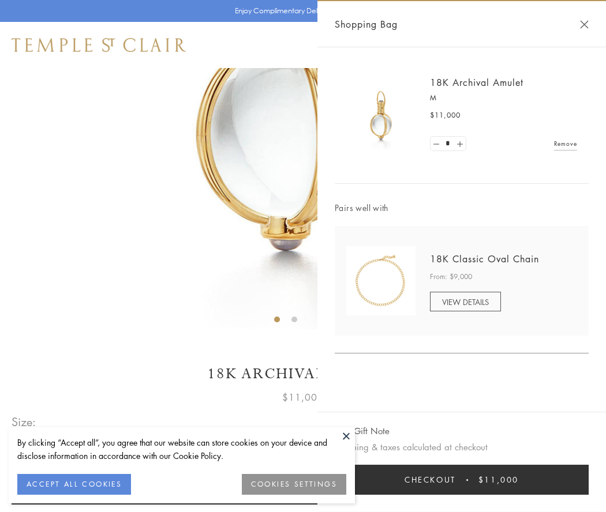 Image resolution: width=606 pixels, height=512 pixels. I want to click on span: Size:, so click(24, 422).